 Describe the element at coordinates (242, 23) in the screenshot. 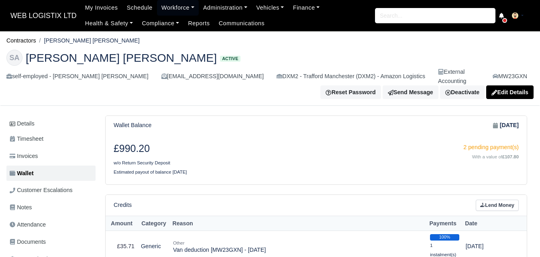

I see `a: Communications` at that location.